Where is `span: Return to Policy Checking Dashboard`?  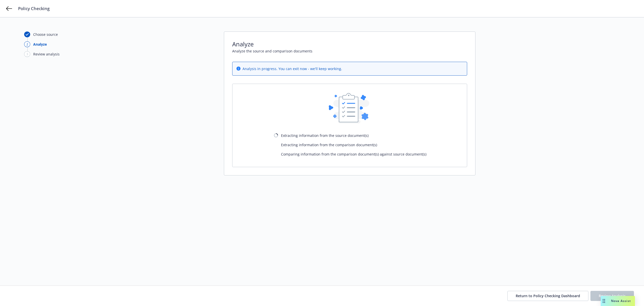
span: Return to Policy Checking Dashboard is located at coordinates (548, 296).